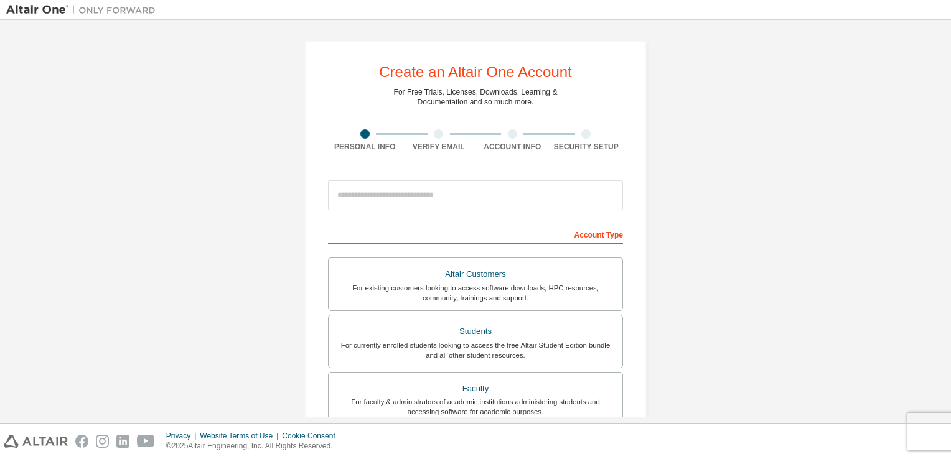 The image size is (951, 459). I want to click on div: Security Setup, so click(586, 147).